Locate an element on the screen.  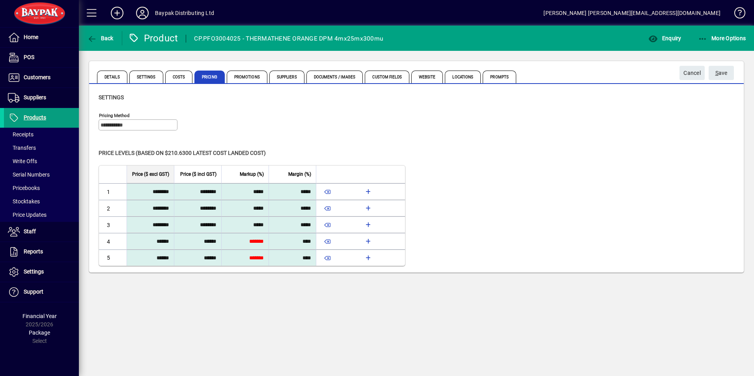
a: Serial Numbers is located at coordinates (41, 175).